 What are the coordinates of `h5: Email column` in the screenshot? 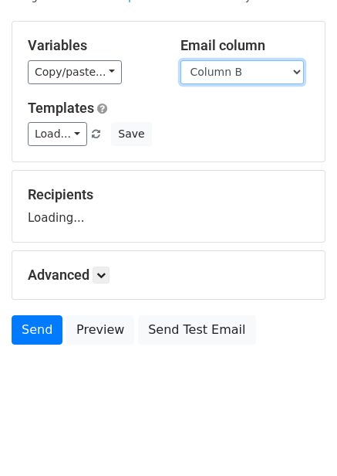 It's located at (245, 46).